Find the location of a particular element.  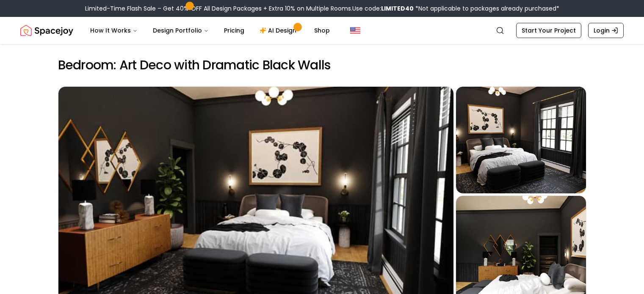

img: United States is located at coordinates (355, 31).